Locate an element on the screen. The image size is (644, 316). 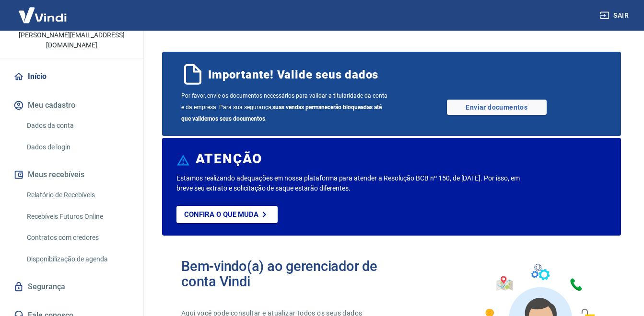
span: Importante! Valide seus dados is located at coordinates (293, 75).